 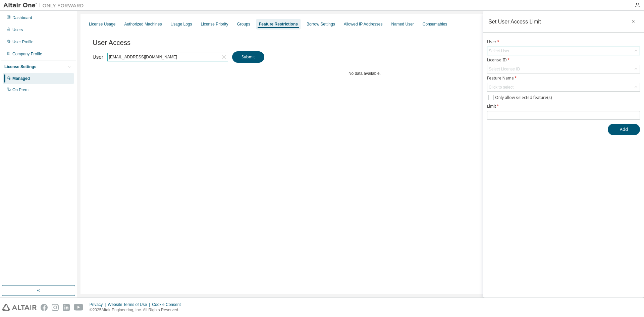 What do you see at coordinates (248, 57) in the screenshot?
I see `button: Submit` at bounding box center [248, 57].